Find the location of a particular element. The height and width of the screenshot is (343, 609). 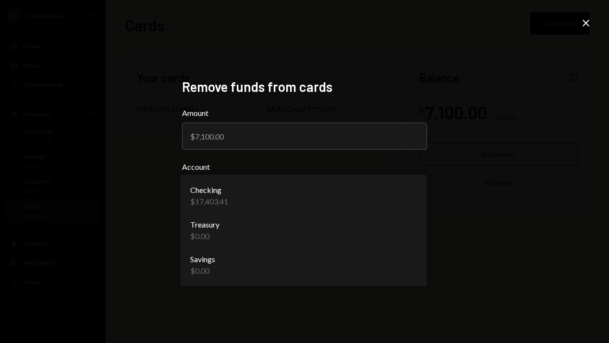

label: Account is located at coordinates (305, 167).